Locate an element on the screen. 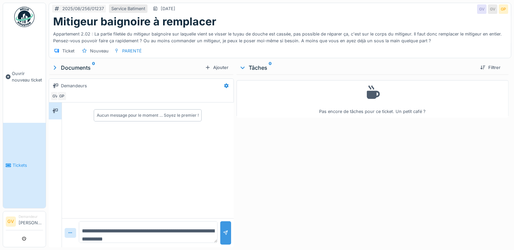 The height and width of the screenshot is (250, 514). div: Filtrer is located at coordinates (490, 67).